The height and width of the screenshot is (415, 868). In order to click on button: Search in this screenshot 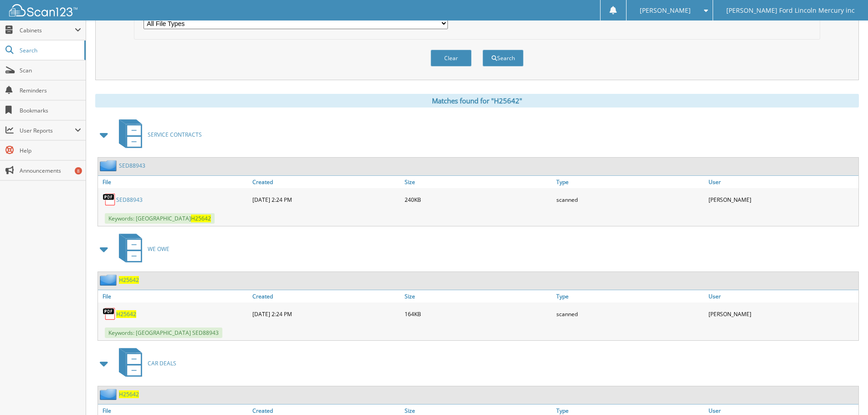, I will do `click(503, 58)`.